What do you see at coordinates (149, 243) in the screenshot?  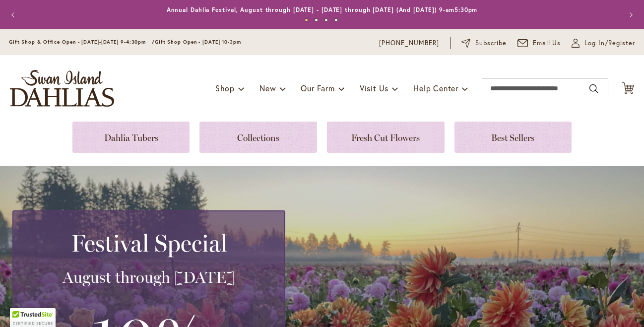 I see `h2: Festival Special` at bounding box center [149, 243].